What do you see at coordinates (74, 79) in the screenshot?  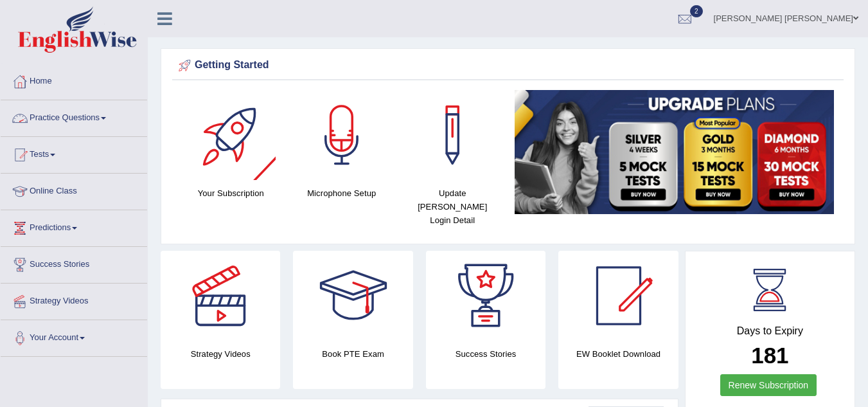 I see `a: Home` at bounding box center [74, 79].